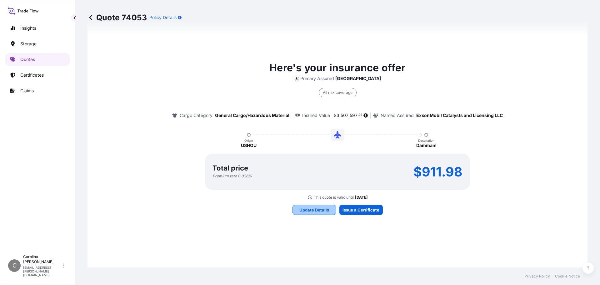 The height and width of the screenshot is (285, 600). What do you see at coordinates (163, 18) in the screenshot?
I see `p: Policy Details` at bounding box center [163, 18].